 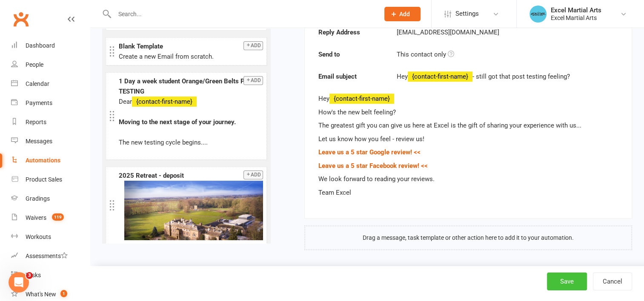 I want to click on a: Payments, so click(x=50, y=103).